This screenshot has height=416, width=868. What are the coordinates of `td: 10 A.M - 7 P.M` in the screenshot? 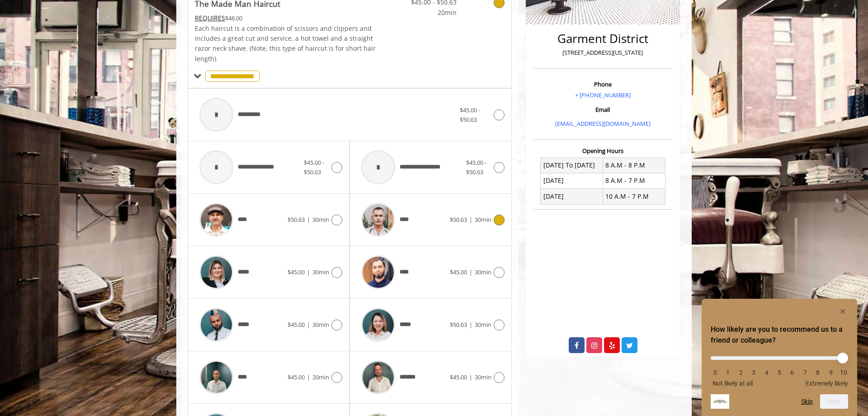 It's located at (634, 196).